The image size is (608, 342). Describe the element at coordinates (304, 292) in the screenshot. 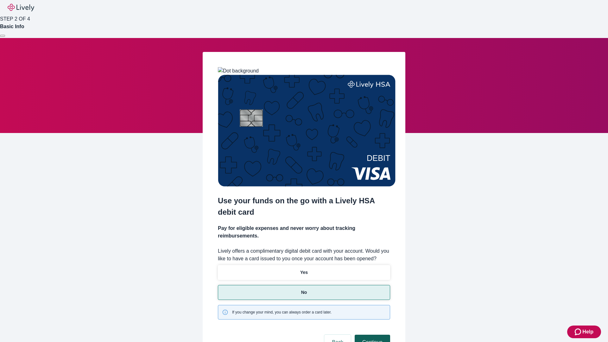

I see `p: No` at that location.